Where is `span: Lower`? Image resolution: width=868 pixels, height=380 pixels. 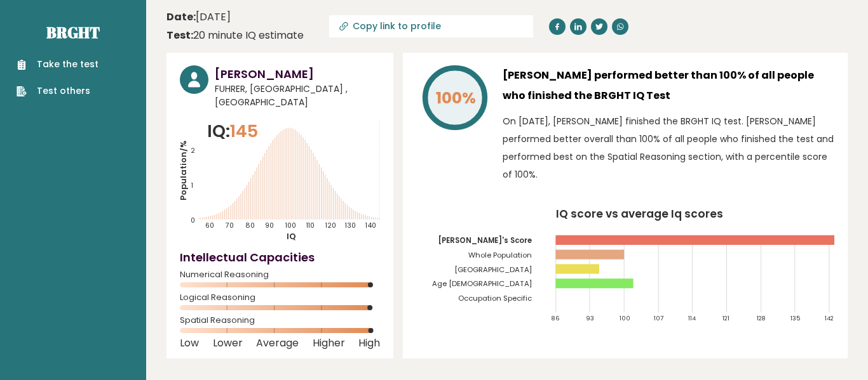 span: Lower is located at coordinates (227, 343).